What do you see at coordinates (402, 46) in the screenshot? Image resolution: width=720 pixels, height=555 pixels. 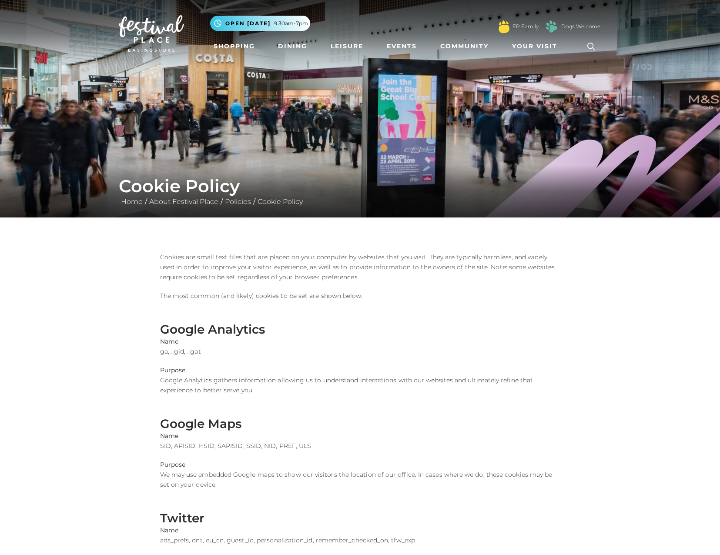 I see `a: Events` at bounding box center [402, 46].